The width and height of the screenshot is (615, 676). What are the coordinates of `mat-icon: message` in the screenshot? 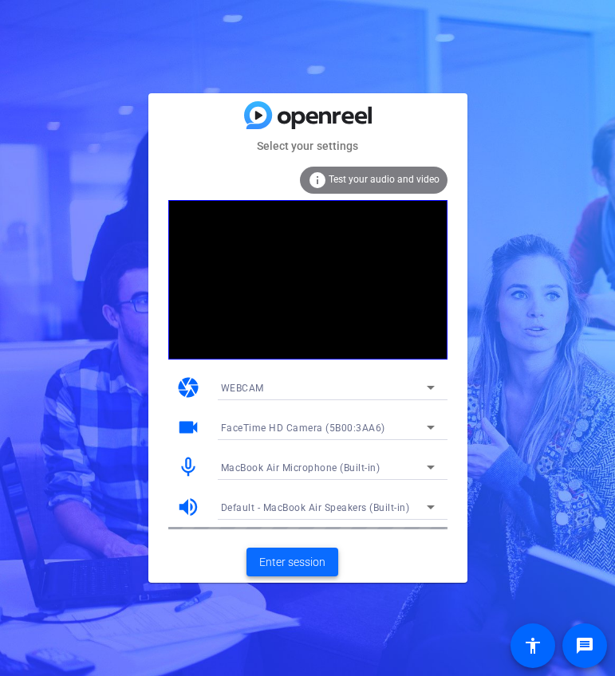 It's located at (585, 646).